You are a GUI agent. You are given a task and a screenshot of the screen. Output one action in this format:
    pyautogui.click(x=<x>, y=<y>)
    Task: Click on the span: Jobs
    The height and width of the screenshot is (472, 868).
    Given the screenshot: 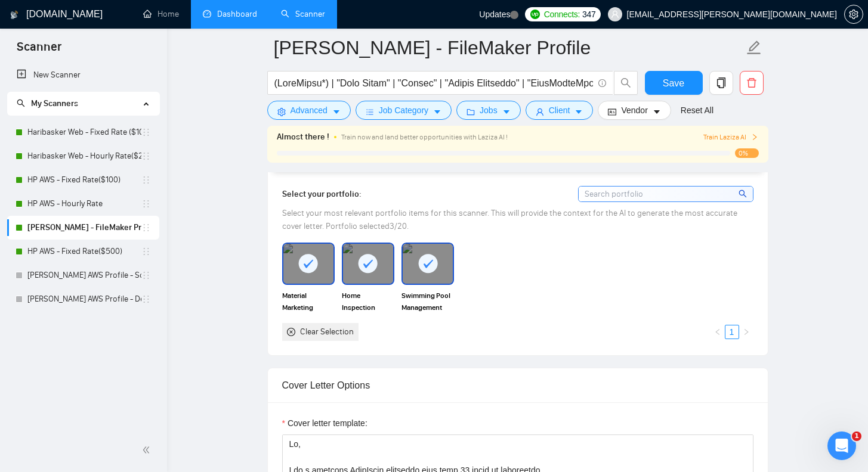 What is the action you would take?
    pyautogui.click(x=488, y=111)
    